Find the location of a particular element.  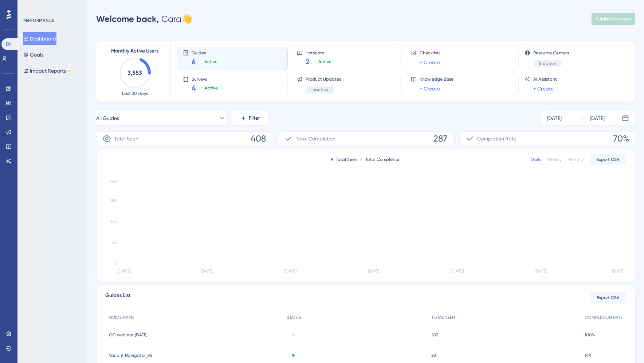

div: Monthly is located at coordinates (576, 159).